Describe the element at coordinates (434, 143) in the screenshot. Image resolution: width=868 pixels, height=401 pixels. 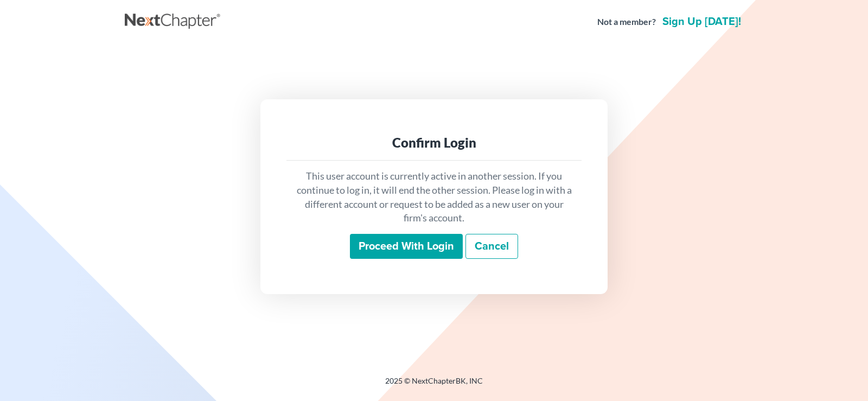
I see `div: Confirm Login` at that location.